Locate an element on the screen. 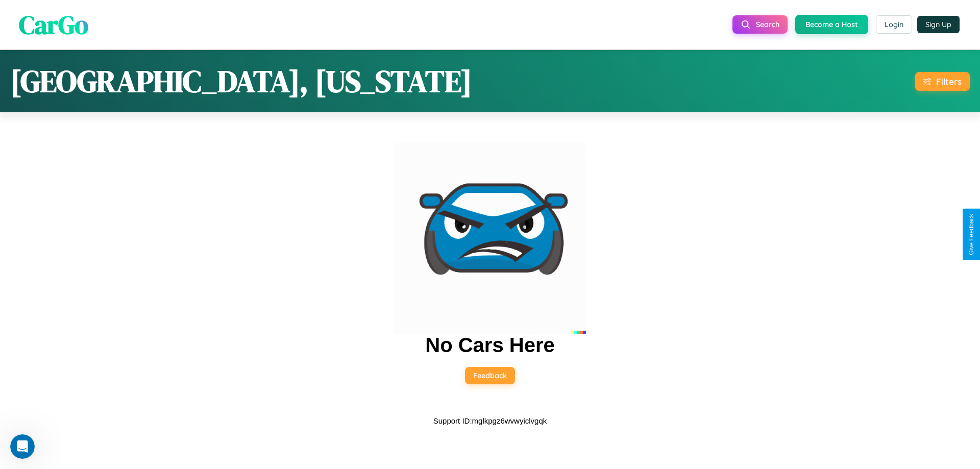 This screenshot has width=980, height=469. p: Support ID: mglkpgz6wvwyiclvgqk is located at coordinates (490, 420).